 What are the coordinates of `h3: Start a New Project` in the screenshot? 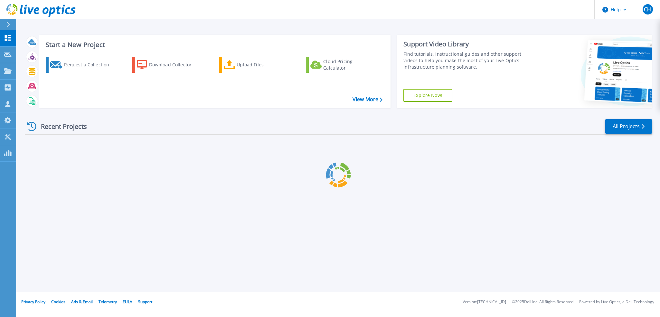 It's located at (214, 45).